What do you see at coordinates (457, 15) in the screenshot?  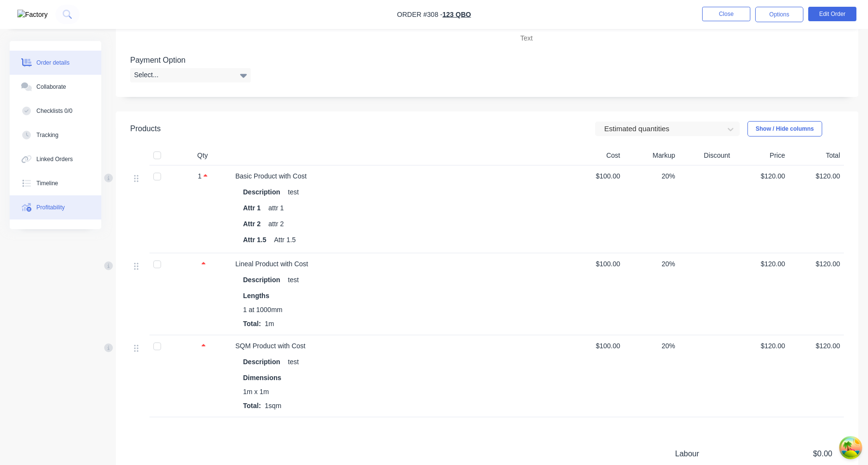 I see `a: 123 QBO` at bounding box center [457, 15].